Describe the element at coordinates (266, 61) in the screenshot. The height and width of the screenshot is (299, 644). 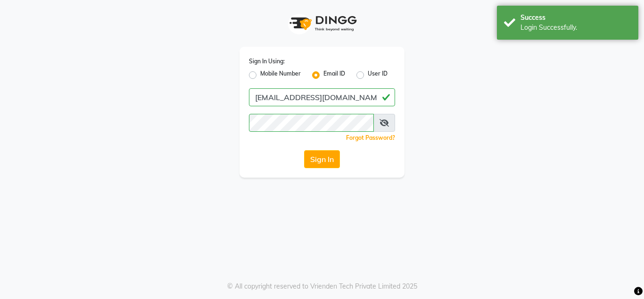
I see `label: Sign In Using:` at that location.